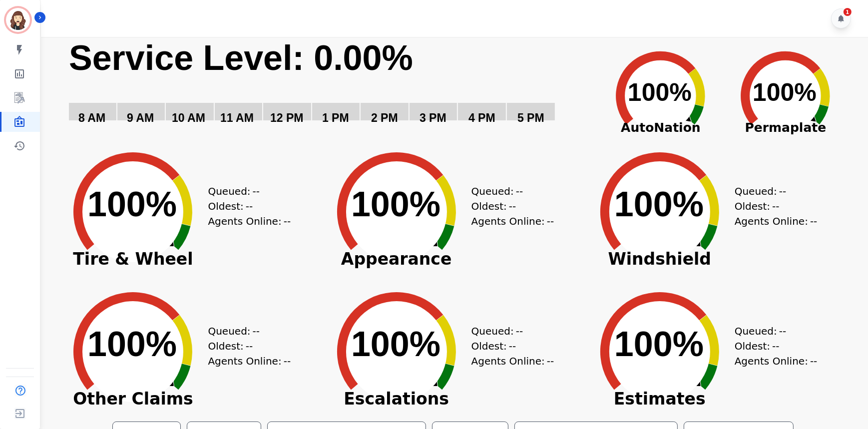 The height and width of the screenshot is (429, 868). What do you see at coordinates (18, 20) in the screenshot?
I see `img: Bordered avatar` at bounding box center [18, 20].